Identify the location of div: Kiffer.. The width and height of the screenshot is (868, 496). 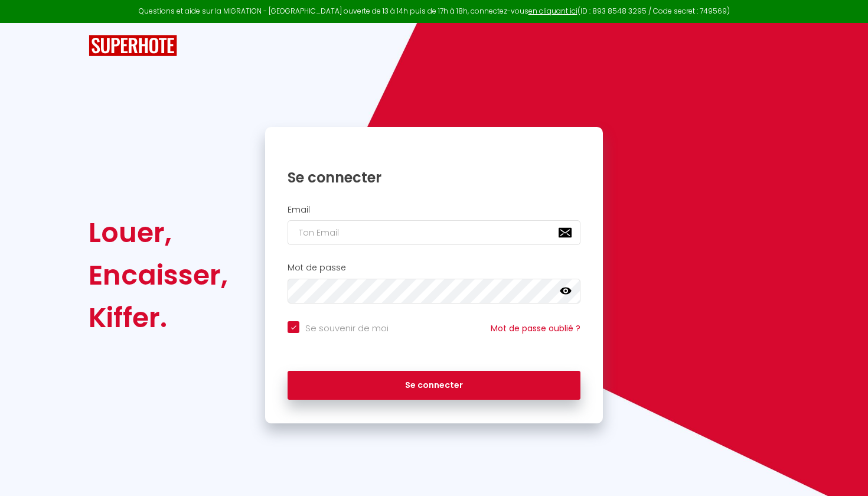
(159, 318).